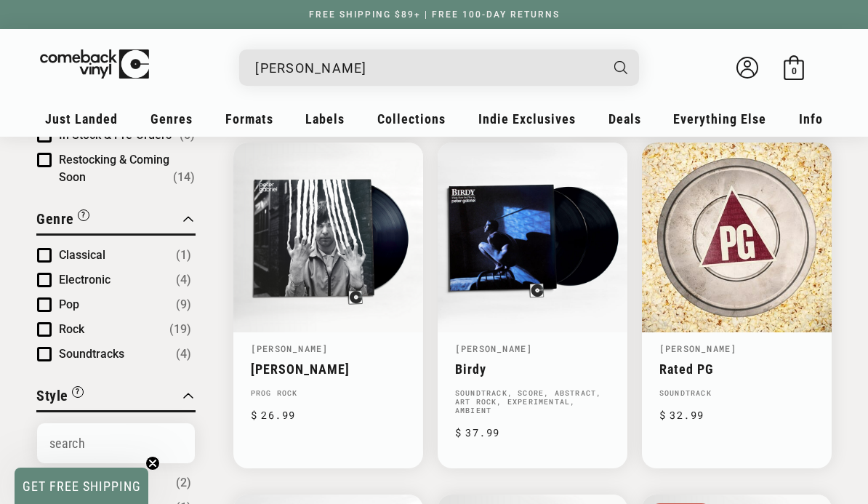 This screenshot has height=504, width=868. I want to click on span: Formats, so click(249, 119).